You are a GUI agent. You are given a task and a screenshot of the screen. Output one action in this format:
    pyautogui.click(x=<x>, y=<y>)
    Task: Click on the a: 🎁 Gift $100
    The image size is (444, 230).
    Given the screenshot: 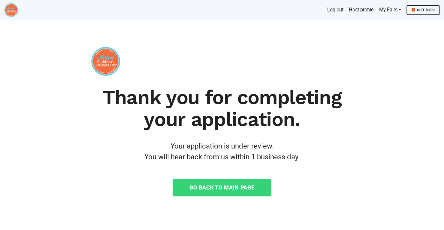 What is the action you would take?
    pyautogui.click(x=423, y=10)
    